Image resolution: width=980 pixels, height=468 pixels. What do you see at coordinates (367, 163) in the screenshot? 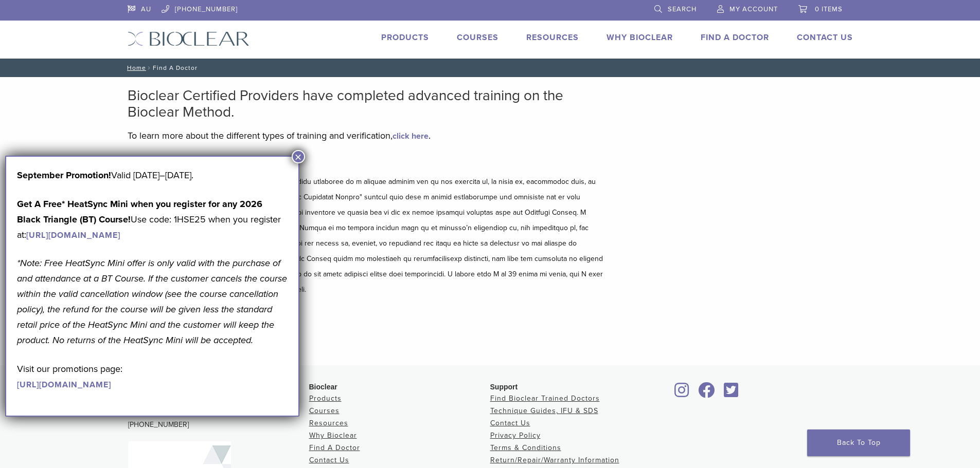
I see `h5: Disclaimer and Release of Liability` at bounding box center [367, 163].